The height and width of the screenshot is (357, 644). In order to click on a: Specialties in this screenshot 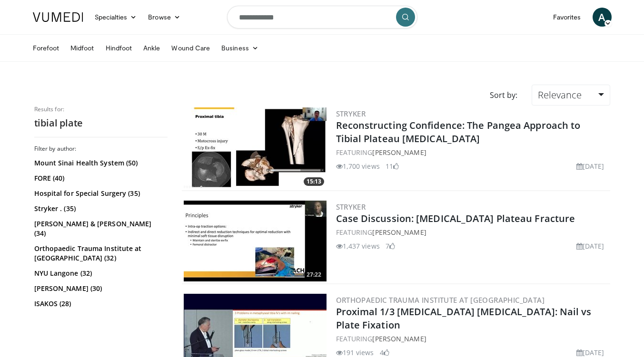, I will do `click(115, 17)`.